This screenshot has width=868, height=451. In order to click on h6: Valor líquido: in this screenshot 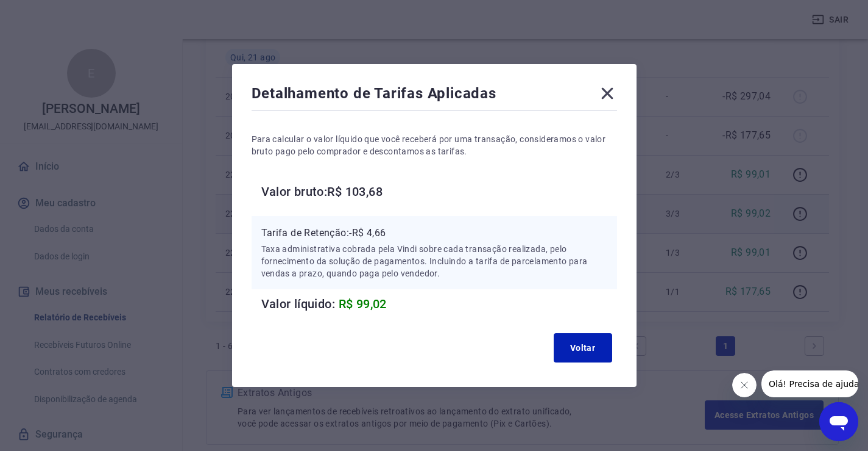, I will do `click(440, 304)`.